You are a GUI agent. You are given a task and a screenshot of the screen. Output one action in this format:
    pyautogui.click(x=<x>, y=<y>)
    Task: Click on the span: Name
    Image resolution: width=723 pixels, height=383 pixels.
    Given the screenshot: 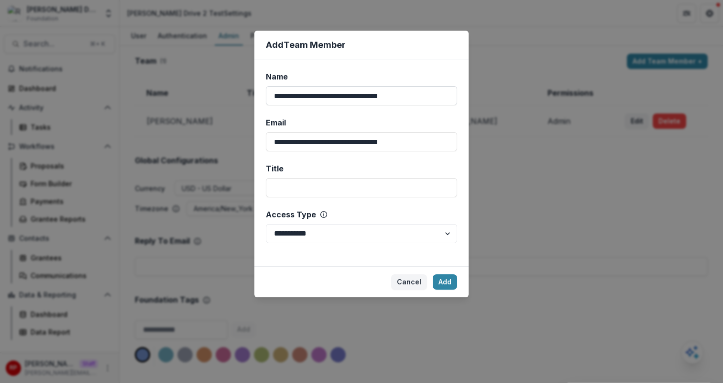 What is the action you would take?
    pyautogui.click(x=277, y=77)
    